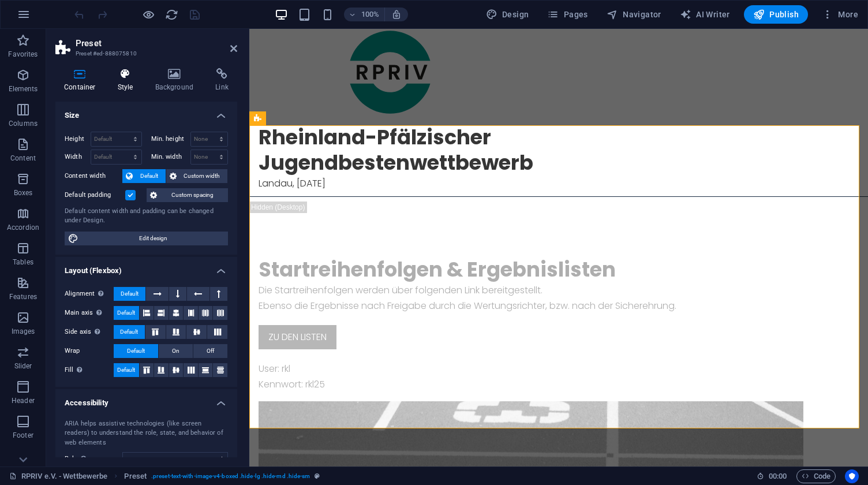 The width and height of the screenshot is (868, 485). What do you see at coordinates (148, 14) in the screenshot?
I see `button: Click here to leave preview mode and continue editing` at bounding box center [148, 14].